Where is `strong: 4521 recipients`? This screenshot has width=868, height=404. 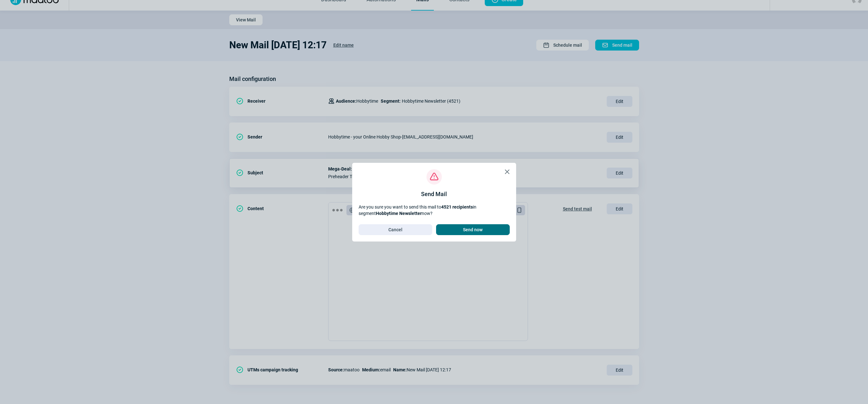
strong: 4521 recipients is located at coordinates (457, 207).